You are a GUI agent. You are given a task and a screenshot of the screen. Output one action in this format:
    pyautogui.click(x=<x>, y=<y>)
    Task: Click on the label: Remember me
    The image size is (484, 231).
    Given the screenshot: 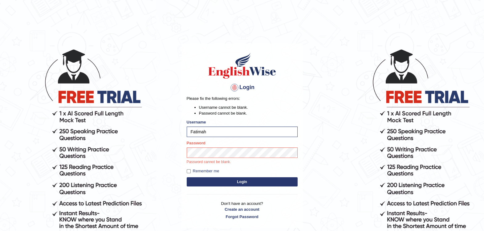 What is the action you would take?
    pyautogui.click(x=203, y=171)
    